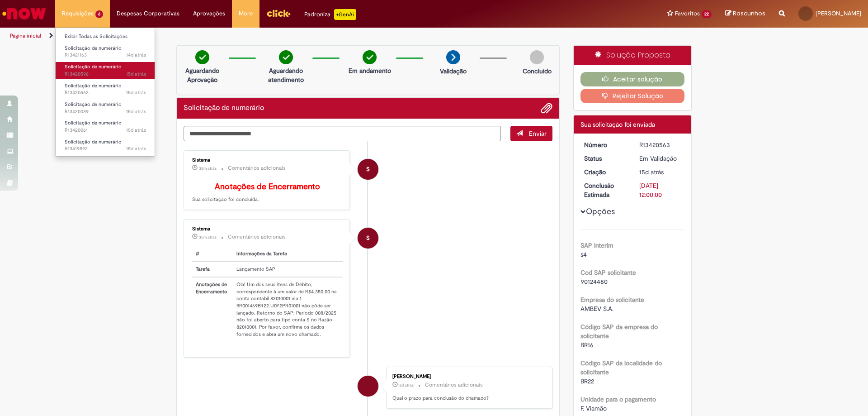  Describe the element at coordinates (105, 93) in the screenshot. I see `span: R13420563` at that location.